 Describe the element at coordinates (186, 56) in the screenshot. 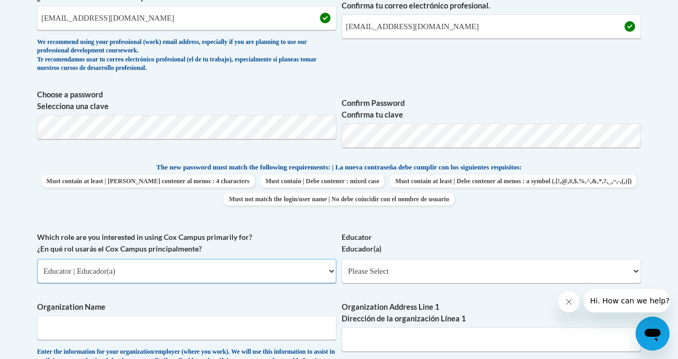

I see `div: We recommend using your professional (work) email address, especially if you are planning to use ...` at that location.